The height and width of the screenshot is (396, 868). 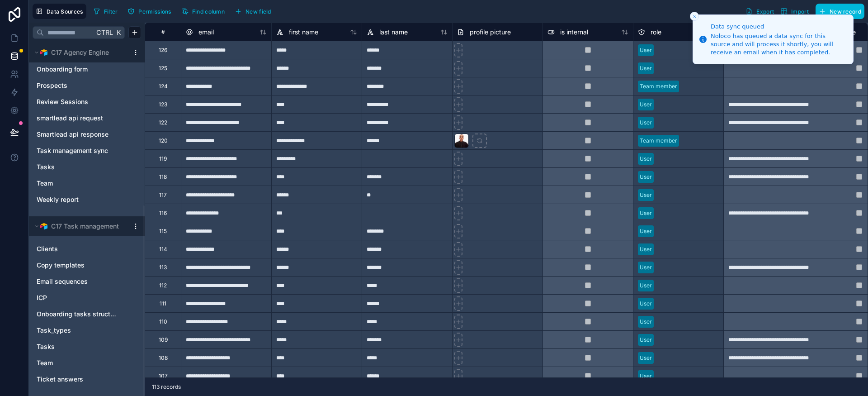 I want to click on div: 111, so click(x=163, y=303).